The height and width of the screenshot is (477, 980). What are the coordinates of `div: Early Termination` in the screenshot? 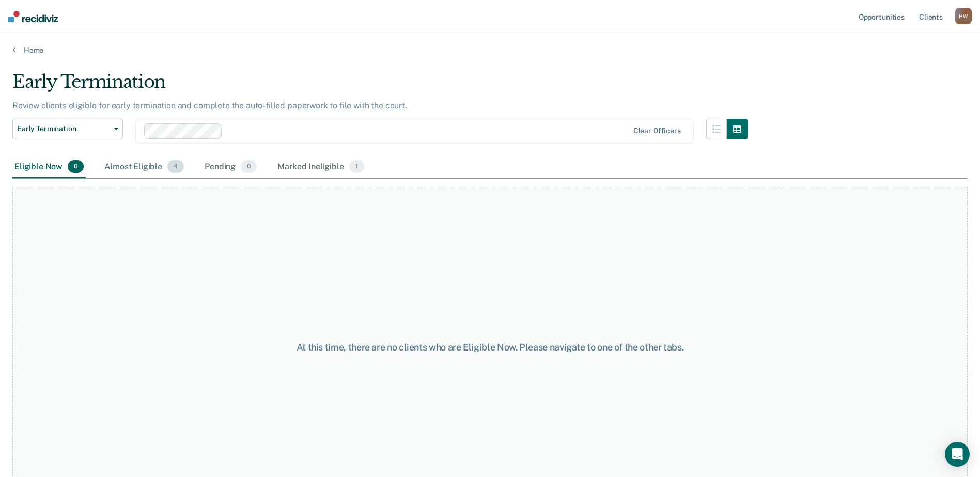 It's located at (380, 86).